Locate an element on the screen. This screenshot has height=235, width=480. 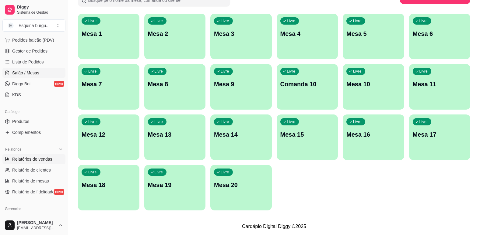
span: KDS is located at coordinates (16, 95).